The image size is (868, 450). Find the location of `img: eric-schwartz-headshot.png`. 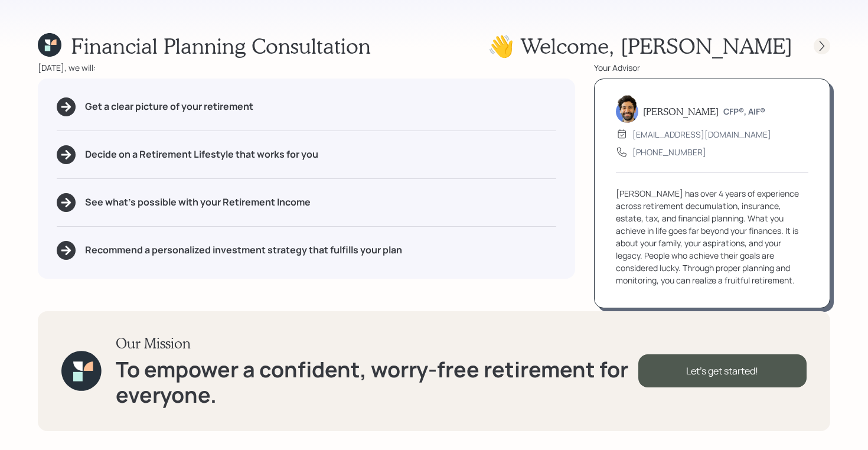

img: eric-schwartz-headshot.png is located at coordinates (627, 109).